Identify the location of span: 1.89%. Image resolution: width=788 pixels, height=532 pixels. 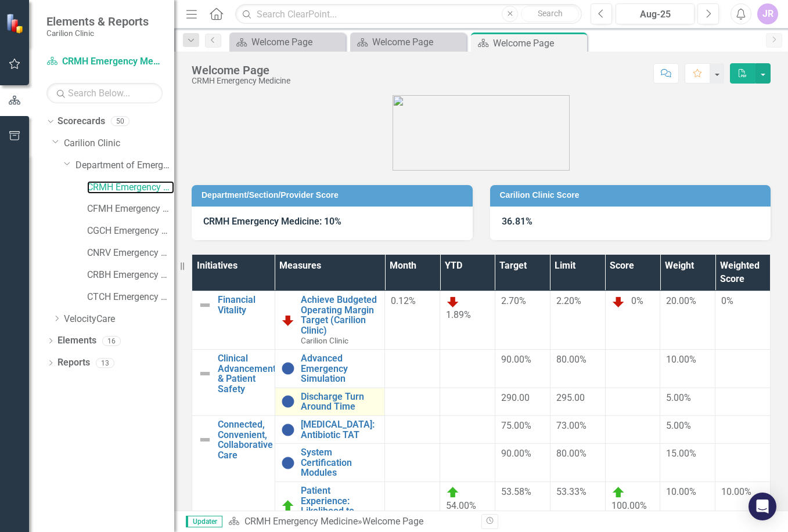
(458, 315).